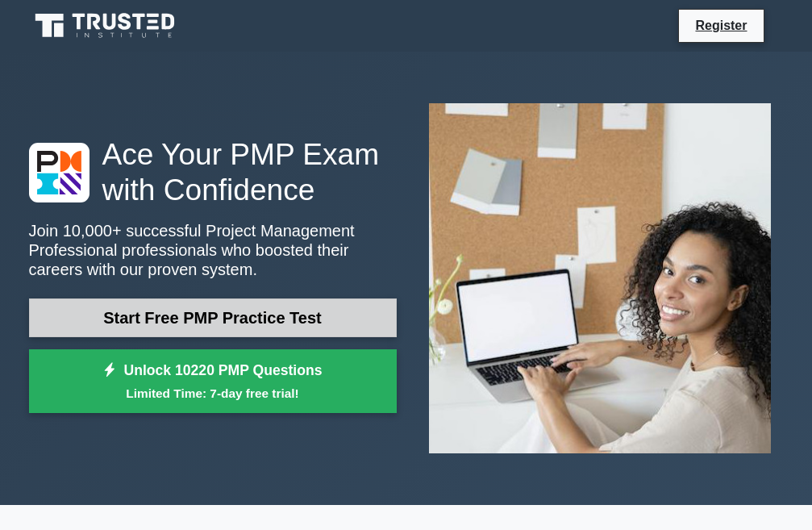  I want to click on a: Register, so click(720, 25).